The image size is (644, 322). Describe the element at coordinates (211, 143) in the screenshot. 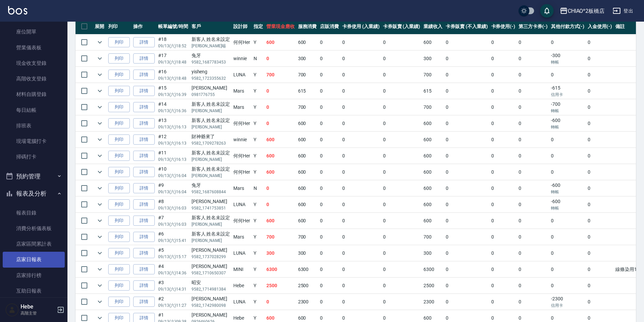

I see `p: 9582_1709278263` at that location.